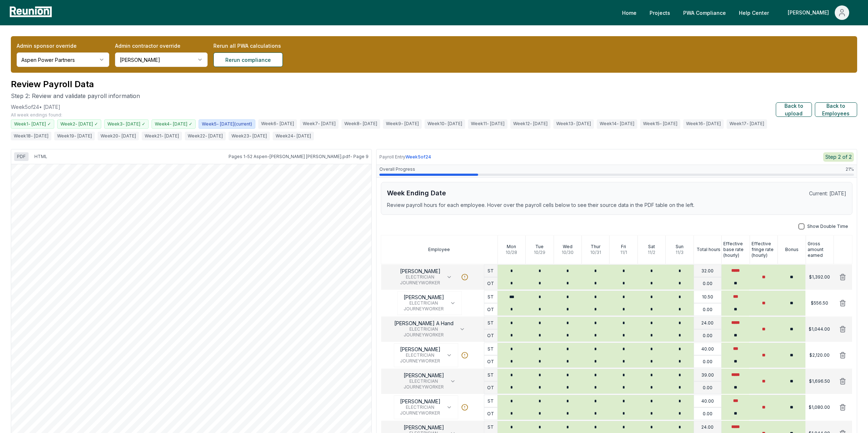 The width and height of the screenshot is (868, 433). Describe the element at coordinates (708, 375) in the screenshot. I see `p: 39.00` at that location.